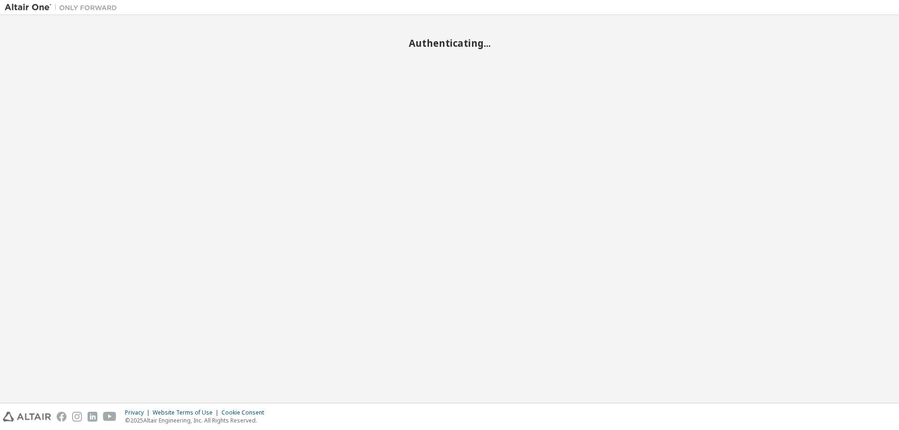 The width and height of the screenshot is (899, 430). What do you see at coordinates (77, 417) in the screenshot?
I see `img: instagram.svg` at bounding box center [77, 417].